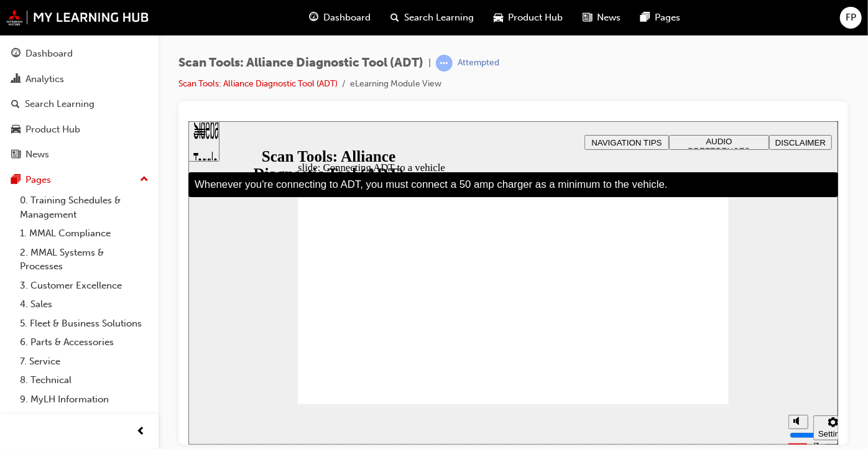 The width and height of the screenshot is (868, 449). What do you see at coordinates (439, 17) in the screenshot?
I see `span: Search Learning` at bounding box center [439, 17].